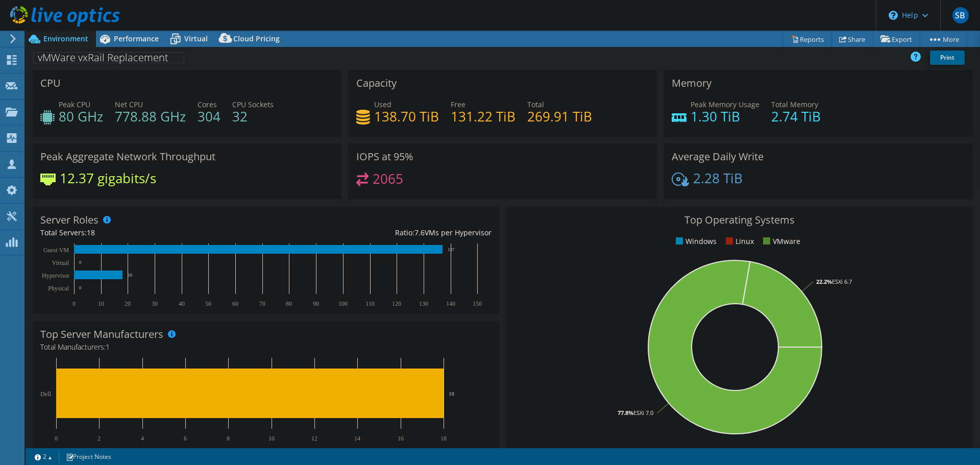 The height and width of the screenshot is (465, 980). What do you see at coordinates (343, 304) in the screenshot?
I see `text: 100` at bounding box center [343, 304].